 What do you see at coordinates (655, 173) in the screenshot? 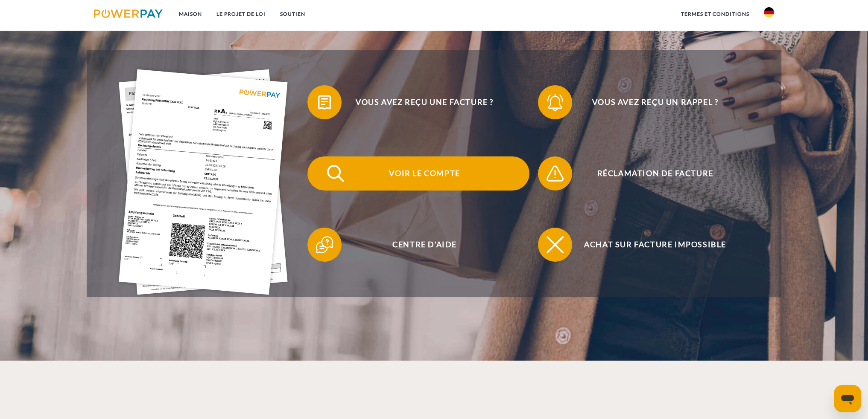
I see `font: Réclamation de facture` at bounding box center [655, 173].